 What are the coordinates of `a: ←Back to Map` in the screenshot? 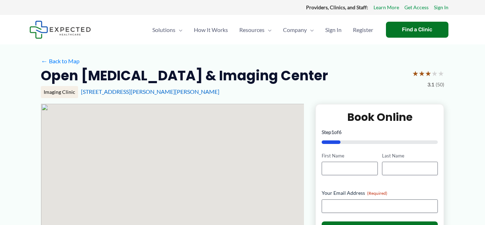 It's located at (60, 61).